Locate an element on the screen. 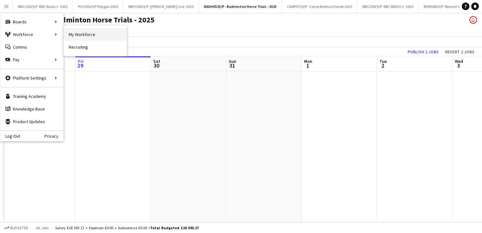  div: Salary £18 593.17 + Expenses £0.00 + Subsistence £0.00 = is located at coordinates (127, 227).